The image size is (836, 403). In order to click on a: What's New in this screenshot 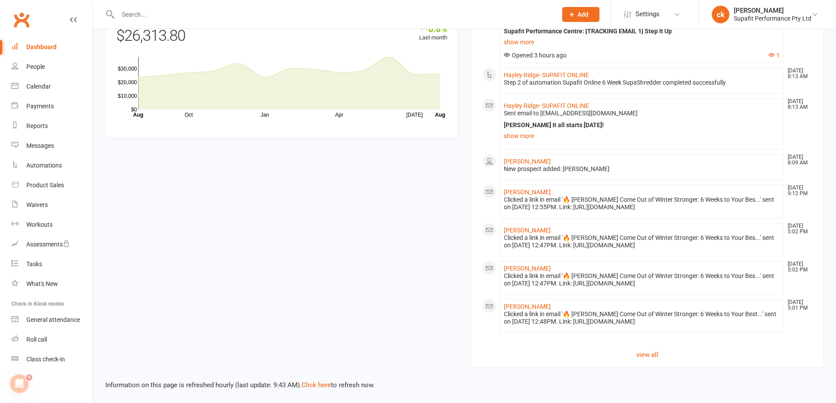, I will do `click(52, 284)`.